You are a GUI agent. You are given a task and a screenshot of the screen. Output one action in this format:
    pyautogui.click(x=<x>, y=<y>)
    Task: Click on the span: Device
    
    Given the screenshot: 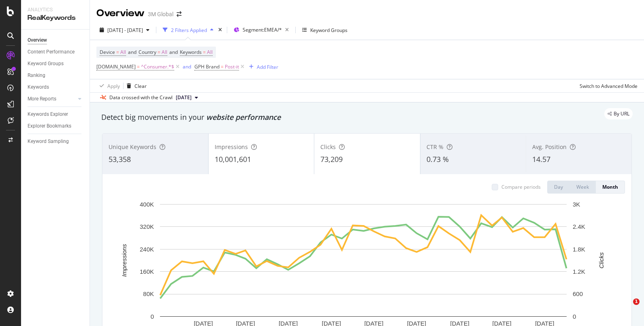 What is the action you would take?
    pyautogui.click(x=107, y=52)
    